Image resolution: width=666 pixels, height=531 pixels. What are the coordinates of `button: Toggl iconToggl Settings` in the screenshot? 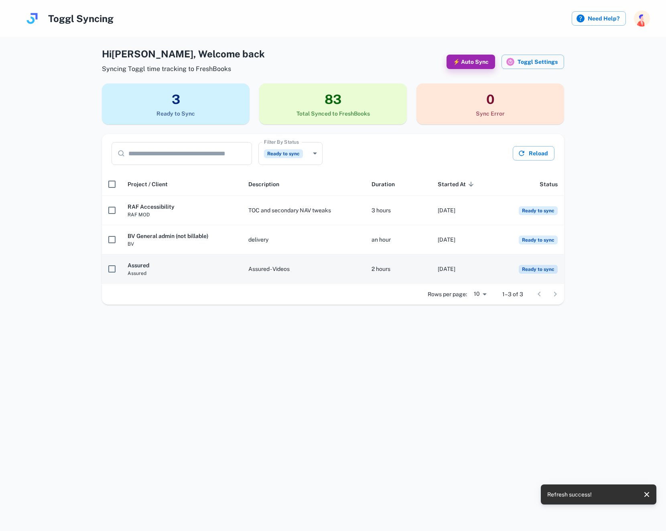 It's located at (533, 62).